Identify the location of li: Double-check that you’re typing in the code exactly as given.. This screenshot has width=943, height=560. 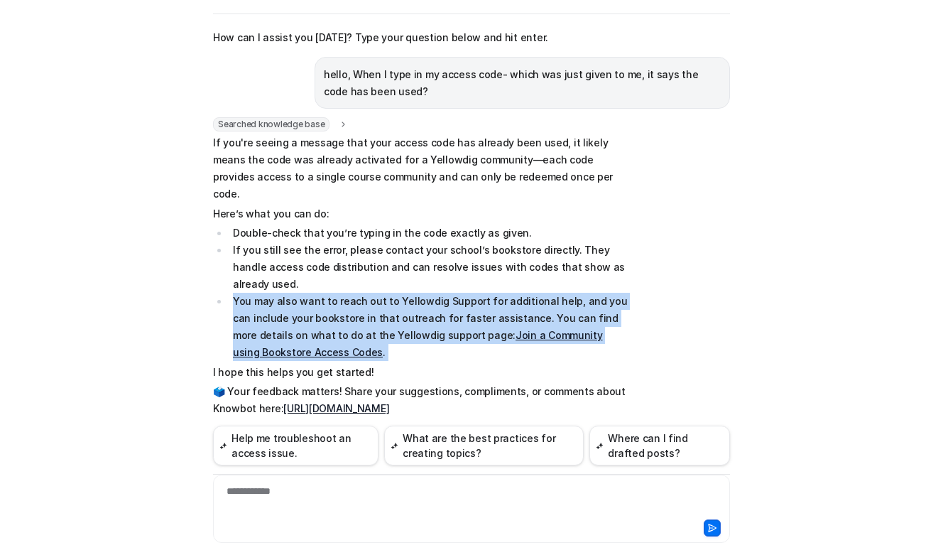
(429, 233).